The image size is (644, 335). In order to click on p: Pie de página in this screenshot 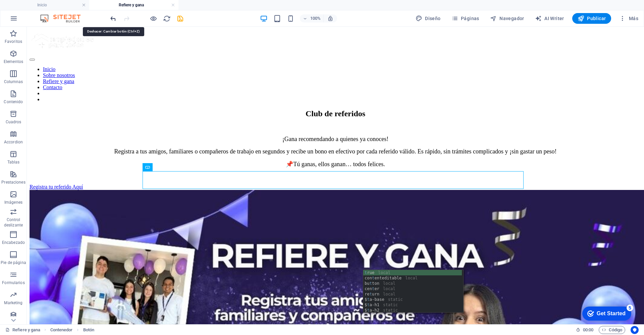, I will do `click(13, 263)`.